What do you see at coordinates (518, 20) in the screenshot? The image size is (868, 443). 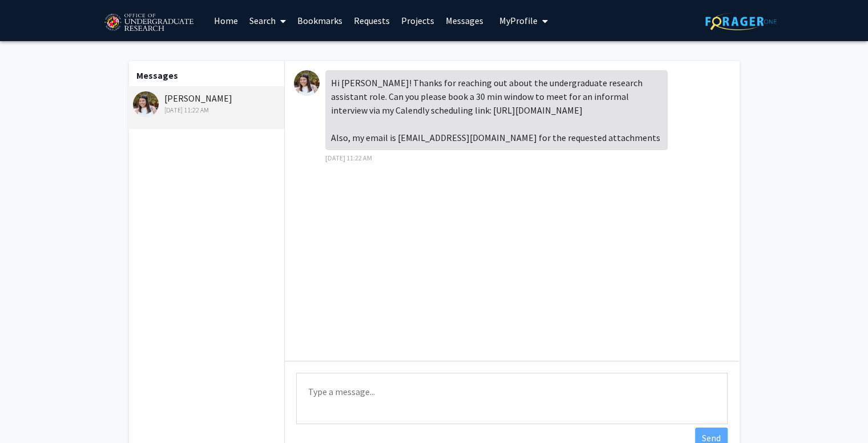 I see `span: My Profile` at bounding box center [518, 20].